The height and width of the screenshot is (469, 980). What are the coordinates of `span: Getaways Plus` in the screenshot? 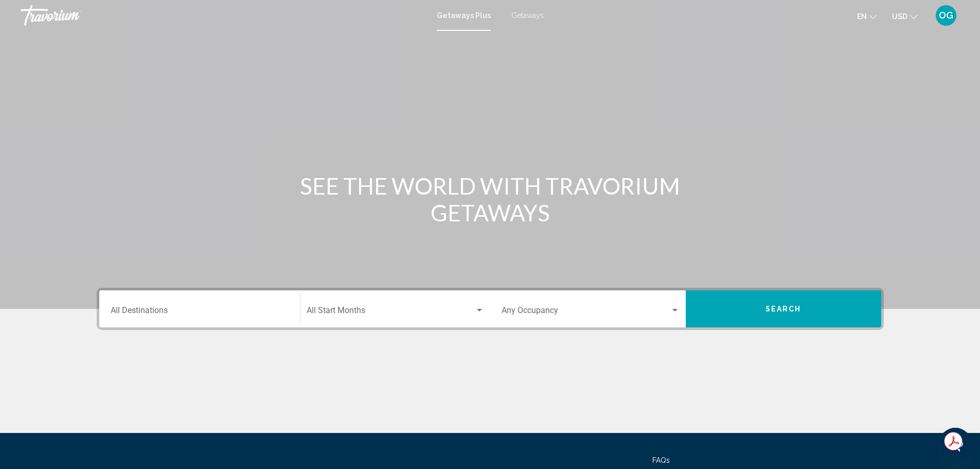 It's located at (463, 16).